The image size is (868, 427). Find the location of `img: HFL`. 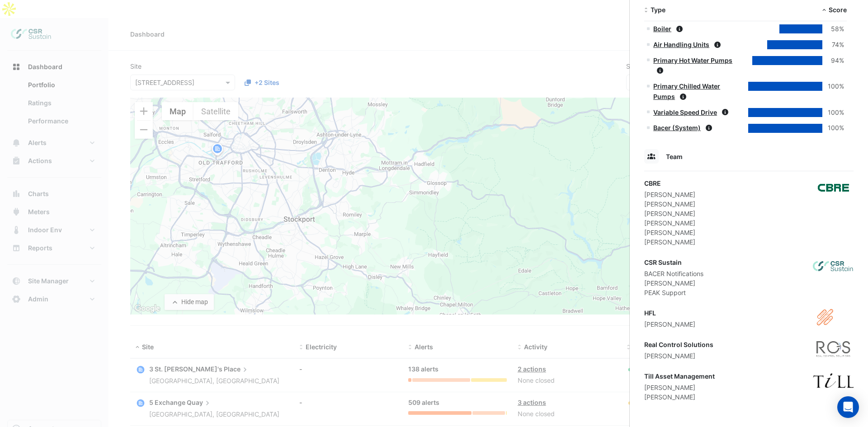

img: HFL is located at coordinates (834, 317).